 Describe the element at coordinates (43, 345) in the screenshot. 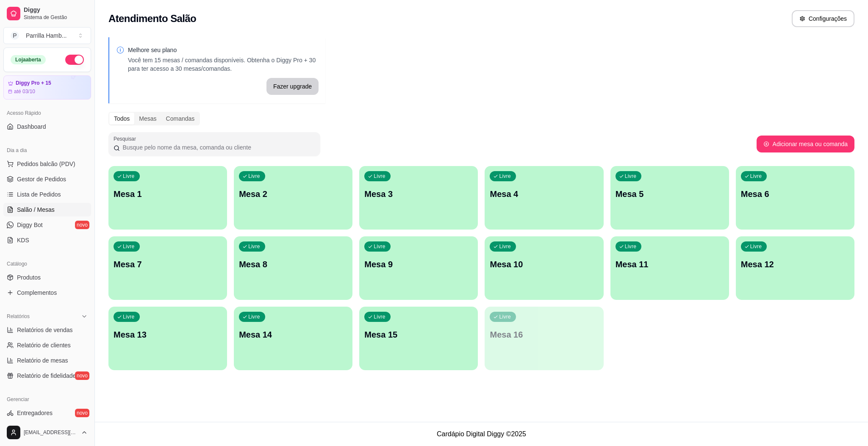

I see `span: Relatório de clientes` at that location.